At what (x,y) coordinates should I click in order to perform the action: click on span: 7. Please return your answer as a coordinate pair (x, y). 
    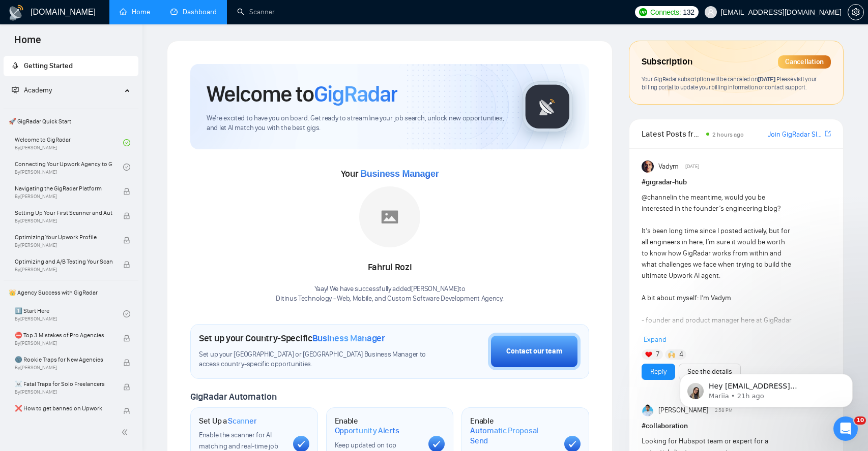
    Looking at the image, I should click on (657, 355).